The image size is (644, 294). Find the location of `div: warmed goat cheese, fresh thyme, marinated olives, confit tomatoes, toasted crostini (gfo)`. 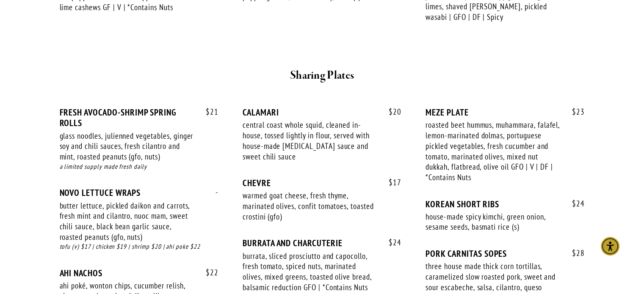

div: warmed goat cheese, fresh thyme, marinated olives, confit tomatoes, toasted crostini (gfo) is located at coordinates (310, 206).